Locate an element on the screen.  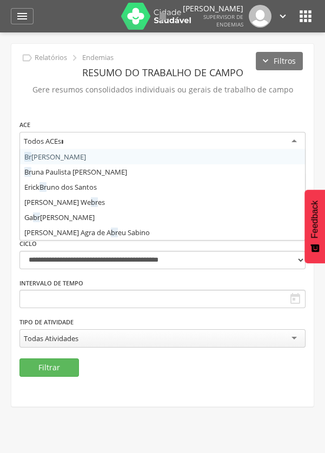
button: Filtros is located at coordinates (279, 61).